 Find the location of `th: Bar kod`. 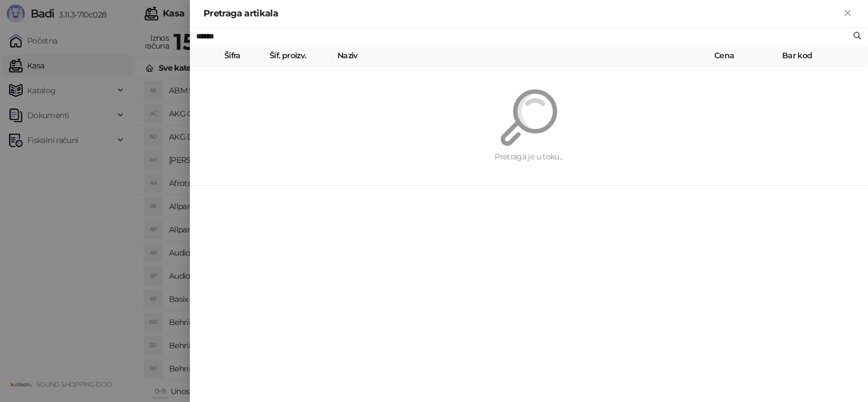

th: Bar kod is located at coordinates (823, 55).